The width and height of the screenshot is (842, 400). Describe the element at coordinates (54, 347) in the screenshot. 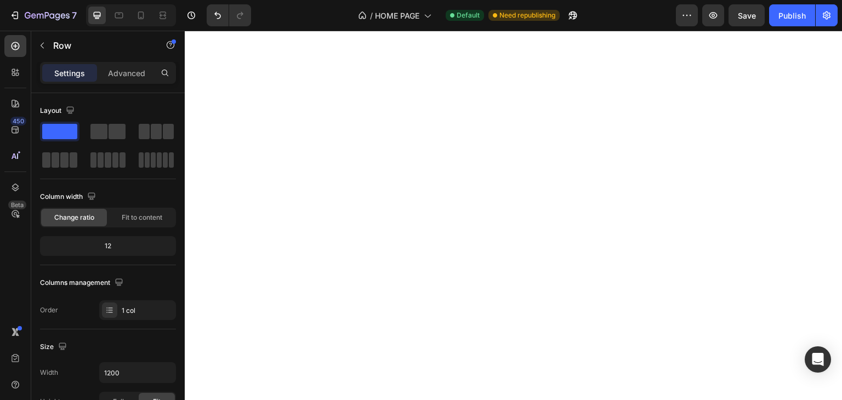

I see `div: Size` at that location.